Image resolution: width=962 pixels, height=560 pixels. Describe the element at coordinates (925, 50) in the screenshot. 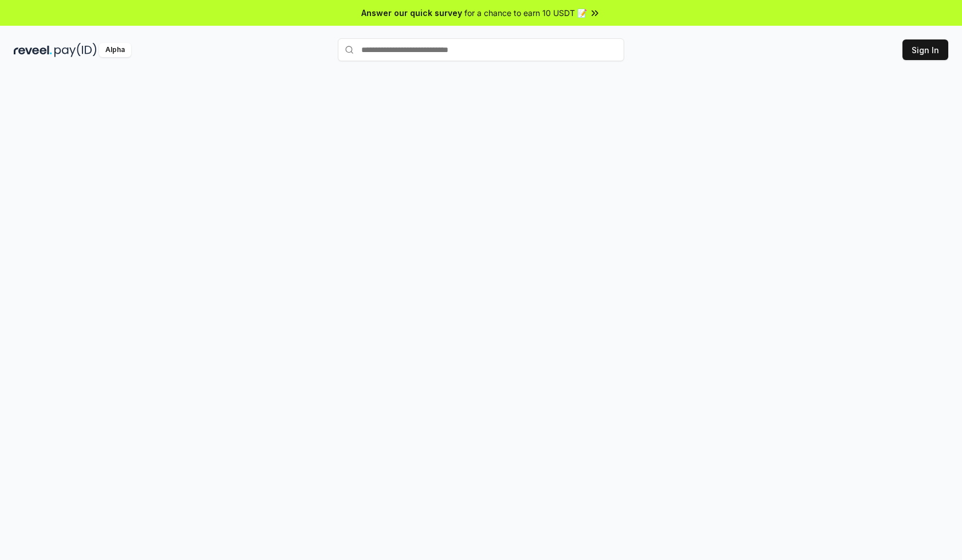

I see `button: Sign In` at that location.